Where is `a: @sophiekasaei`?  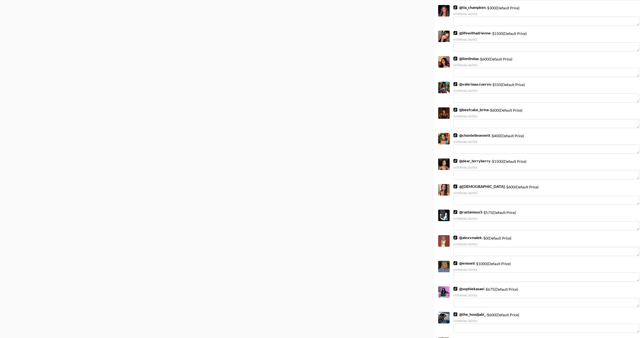
a: @sophiekasaei is located at coordinates (469, 289).